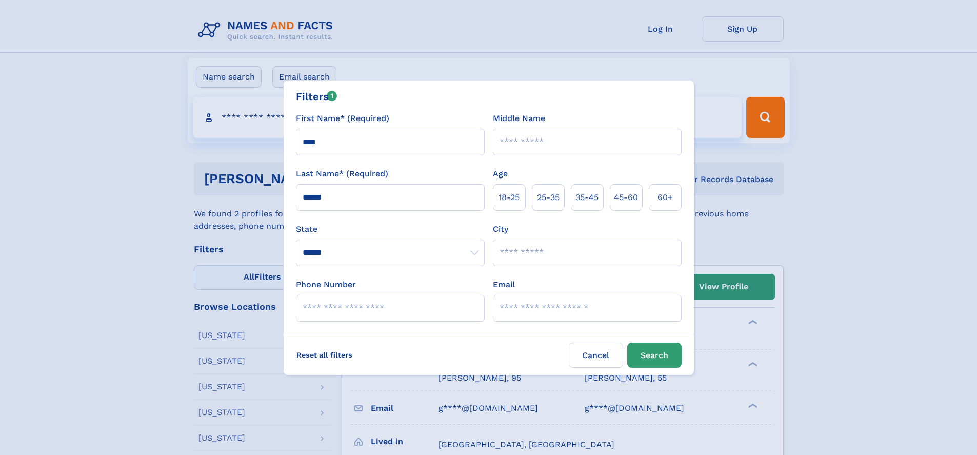  Describe the element at coordinates (509, 197) in the screenshot. I see `span: 18‑25` at that location.